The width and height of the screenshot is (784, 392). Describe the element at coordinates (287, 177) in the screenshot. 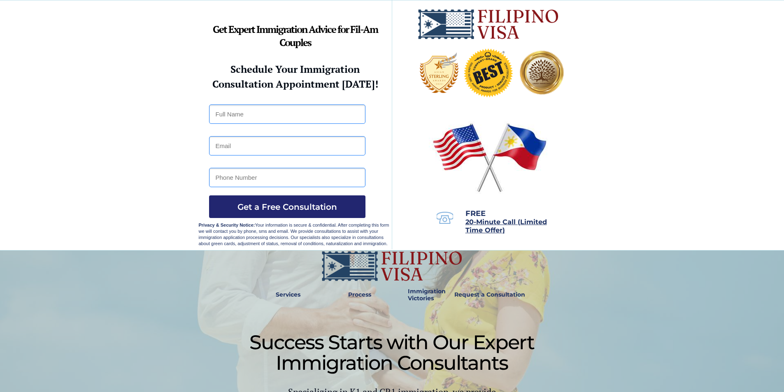

I see `input: Phone Number` at that location.